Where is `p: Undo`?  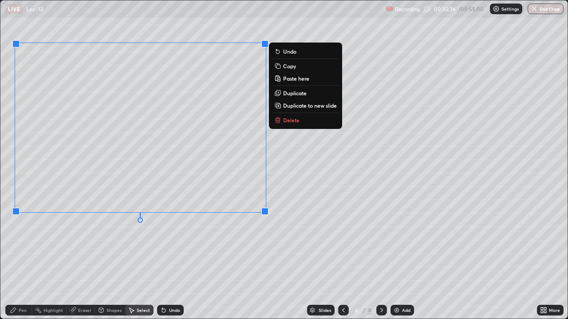
p: Undo is located at coordinates (290, 51).